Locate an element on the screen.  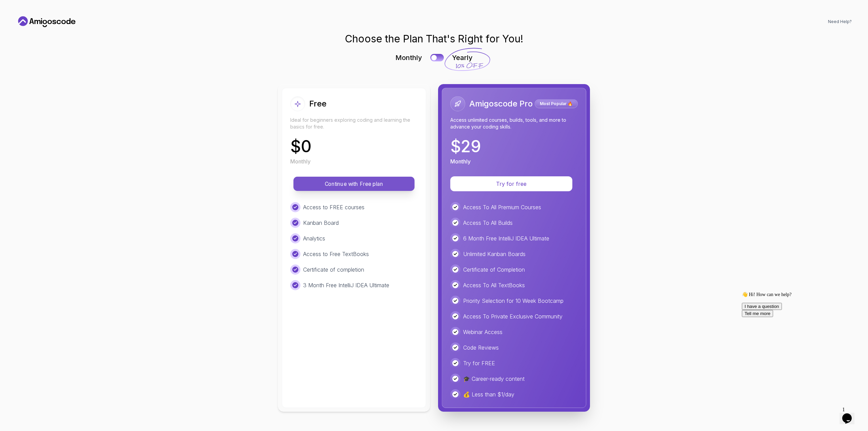
p: Try for free is located at coordinates (512, 184).